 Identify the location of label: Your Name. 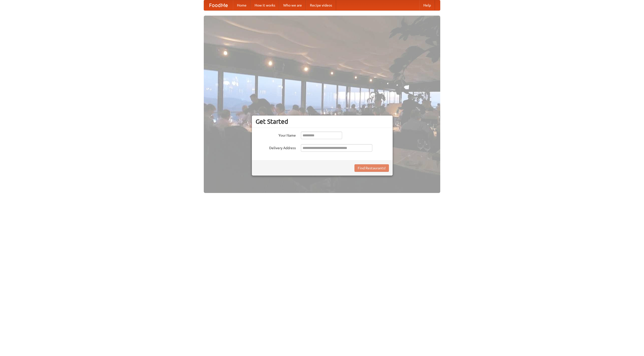
(276, 135).